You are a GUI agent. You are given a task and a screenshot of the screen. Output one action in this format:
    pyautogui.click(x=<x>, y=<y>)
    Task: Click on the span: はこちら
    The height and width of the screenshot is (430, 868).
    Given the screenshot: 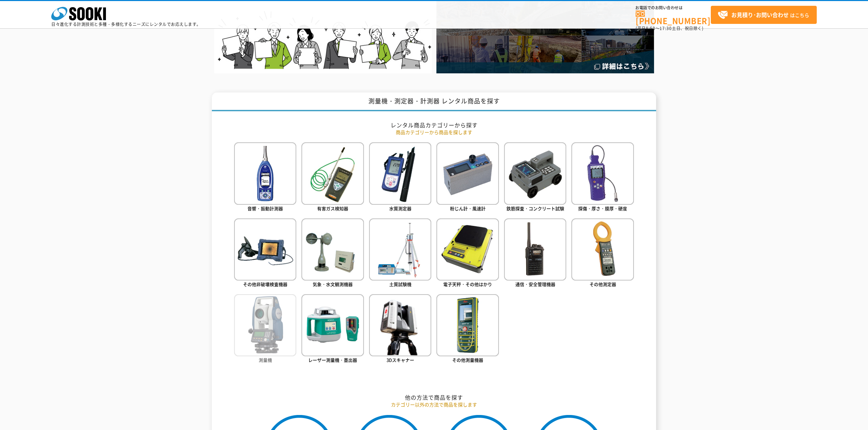 What is the action you would take?
    pyautogui.click(x=763, y=15)
    